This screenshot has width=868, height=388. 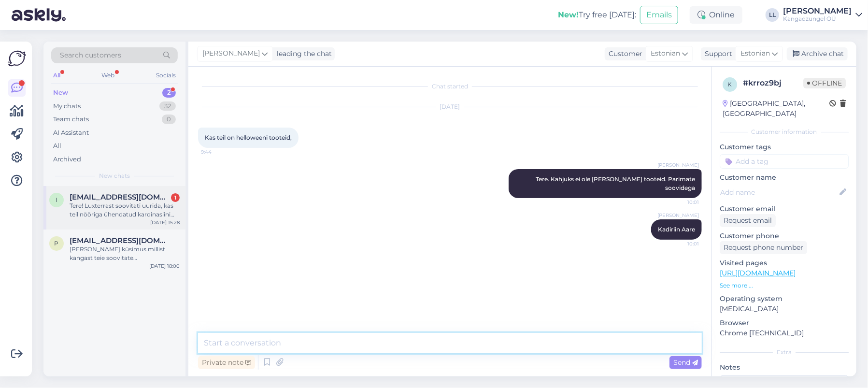 What do you see at coordinates (71, 133) in the screenshot?
I see `div: AI Assistant` at bounding box center [71, 133].